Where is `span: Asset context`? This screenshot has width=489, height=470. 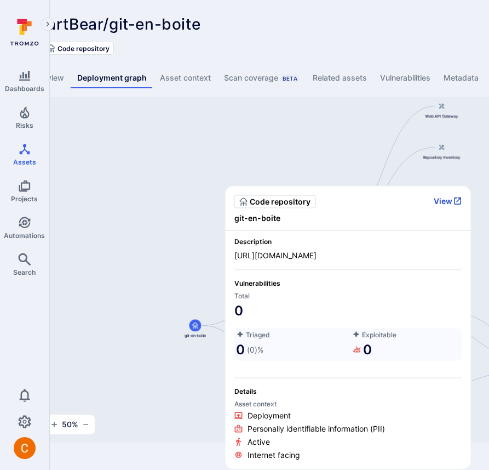
span: Asset context is located at coordinates (348, 403).